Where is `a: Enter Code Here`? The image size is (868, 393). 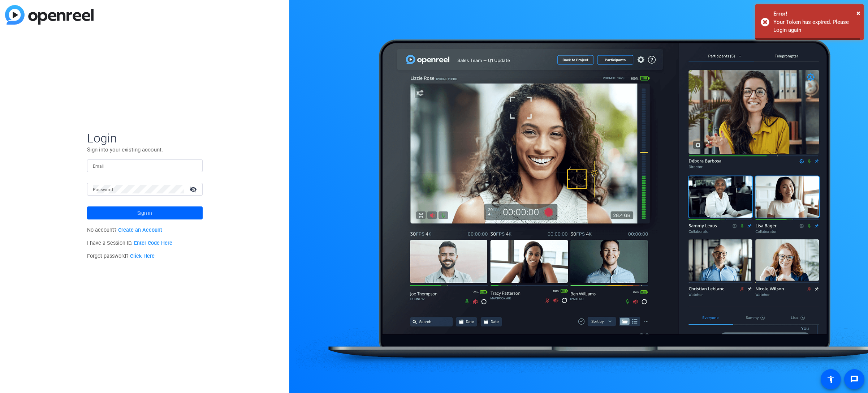 a: Enter Code Here is located at coordinates (153, 243).